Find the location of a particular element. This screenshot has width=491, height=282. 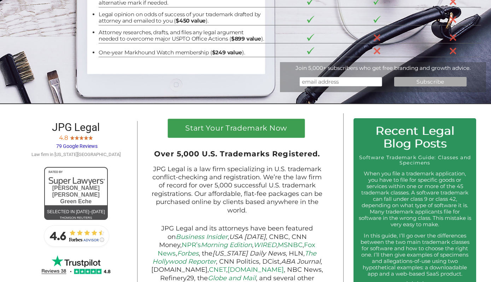

a: Software Trademark Guide: Classes and Specimens is located at coordinates (415, 160).